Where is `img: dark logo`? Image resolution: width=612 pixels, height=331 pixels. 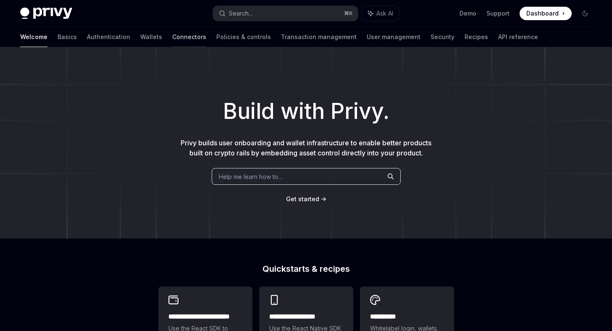 img: dark logo is located at coordinates (46, 13).